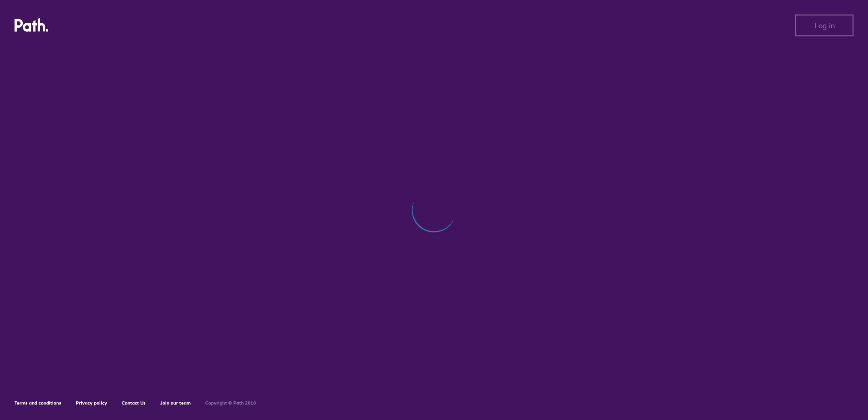  What do you see at coordinates (824, 25) in the screenshot?
I see `button: Log in` at bounding box center [824, 25].